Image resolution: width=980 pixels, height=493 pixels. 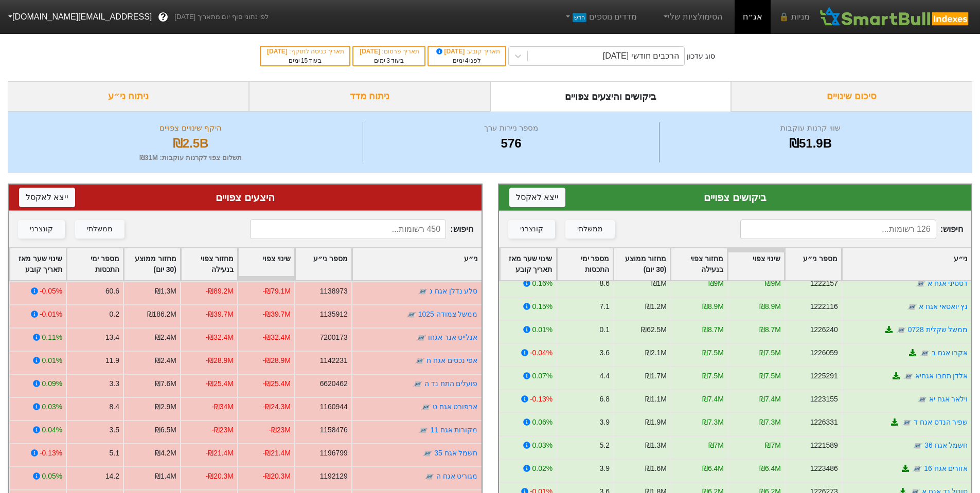 I want to click on div: ₪2.9M, so click(x=166, y=407).